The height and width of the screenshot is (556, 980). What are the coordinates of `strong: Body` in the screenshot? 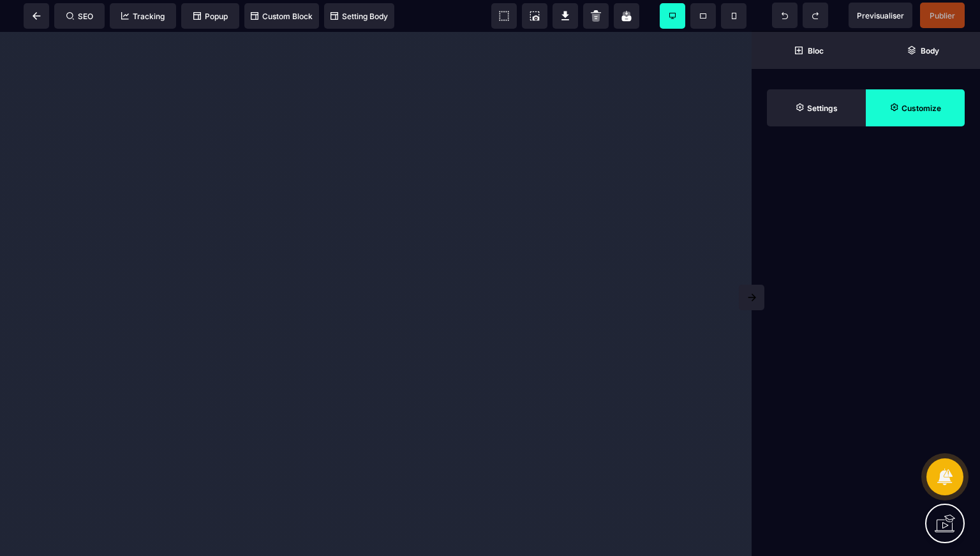 It's located at (930, 51).